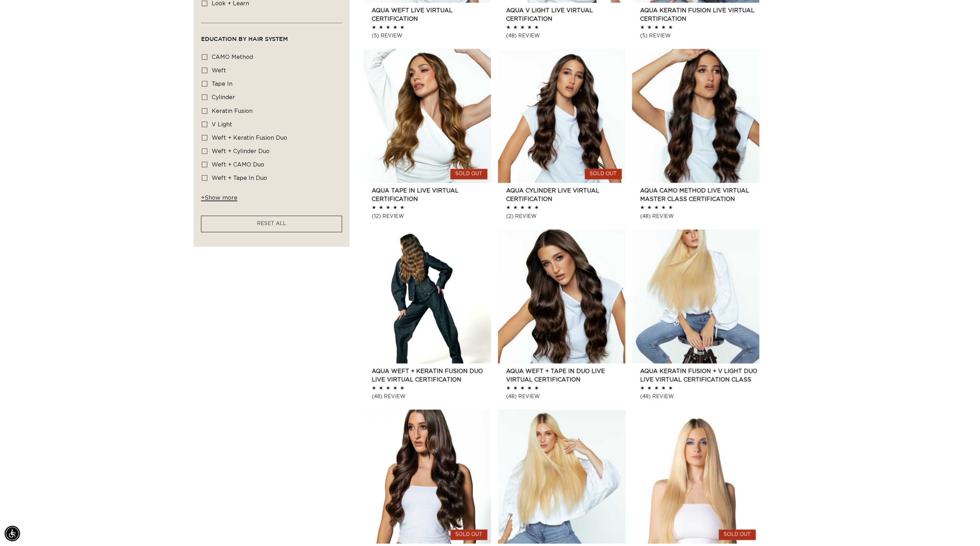  Describe the element at coordinates (700, 376) in the screenshot. I see `a: AQUA Keratin Fusion + V Light DUO Live Virtual Certification Class` at that location.